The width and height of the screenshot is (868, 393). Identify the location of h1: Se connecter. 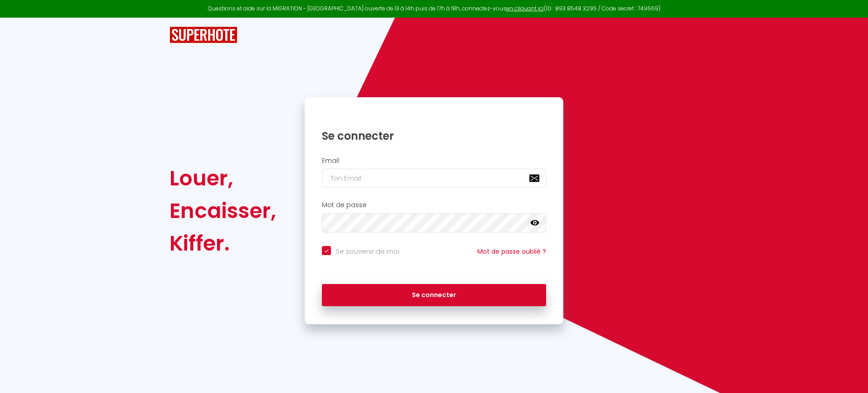
(434, 136).